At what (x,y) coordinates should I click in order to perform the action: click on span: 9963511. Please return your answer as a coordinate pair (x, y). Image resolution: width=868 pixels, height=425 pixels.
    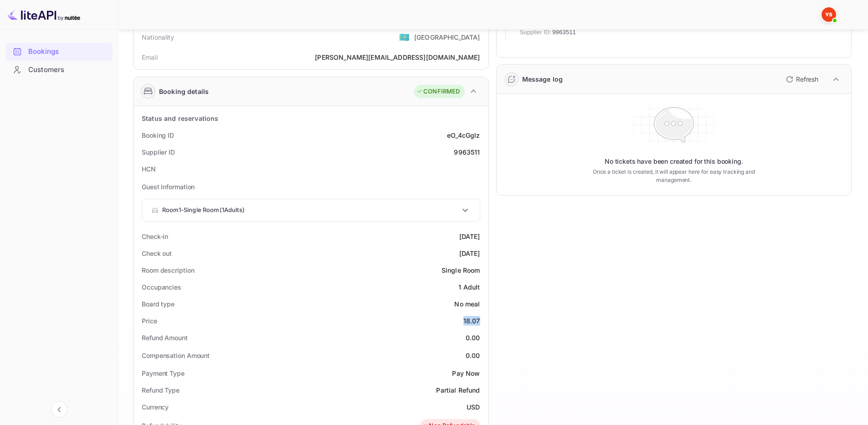
    Looking at the image, I should click on (564, 32).